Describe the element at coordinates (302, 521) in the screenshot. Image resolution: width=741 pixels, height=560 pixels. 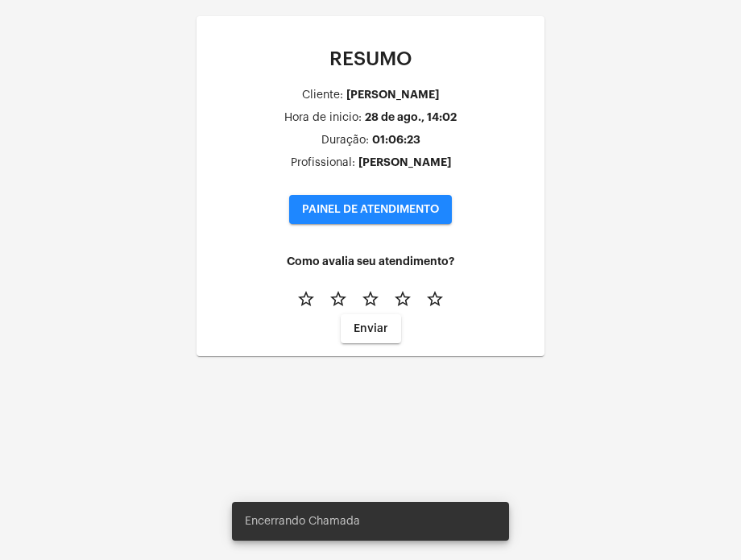
I see `span: Encerrando Chamada` at that location.